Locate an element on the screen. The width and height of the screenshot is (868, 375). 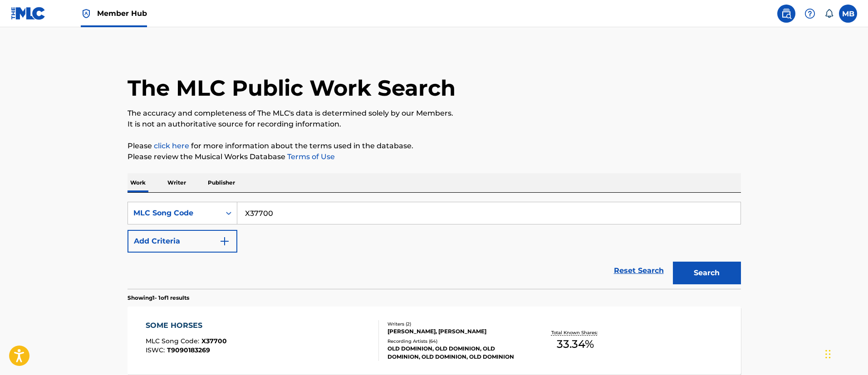
div: Notifications is located at coordinates (829, 13).